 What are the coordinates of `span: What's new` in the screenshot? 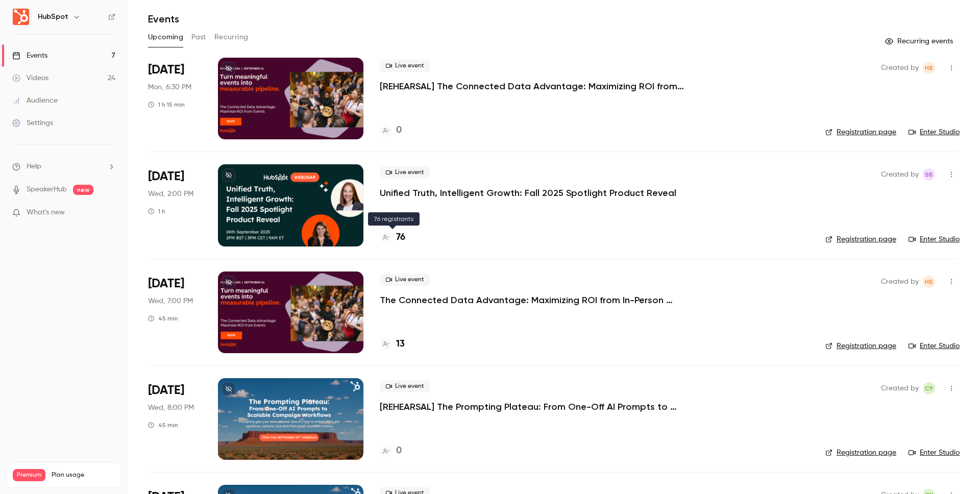 It's located at (45, 212).